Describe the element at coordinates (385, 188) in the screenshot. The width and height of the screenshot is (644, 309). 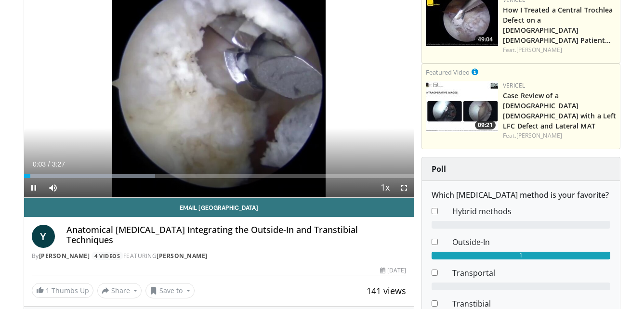
I see `button: Playback Rate` at that location.